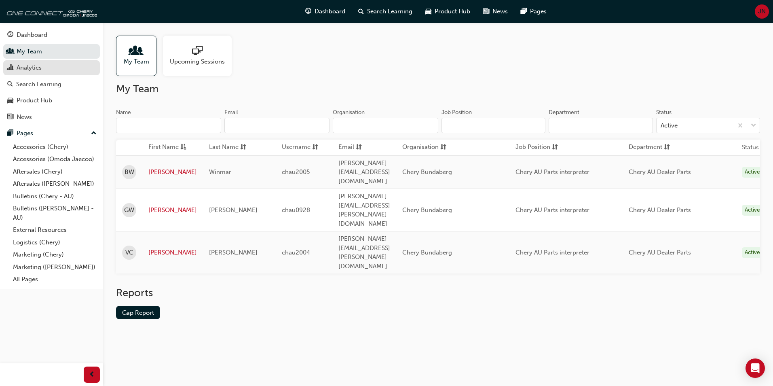 This screenshot has width=773, height=386. Describe the element at coordinates (138, 312) in the screenshot. I see `a: Gap Report` at that location.